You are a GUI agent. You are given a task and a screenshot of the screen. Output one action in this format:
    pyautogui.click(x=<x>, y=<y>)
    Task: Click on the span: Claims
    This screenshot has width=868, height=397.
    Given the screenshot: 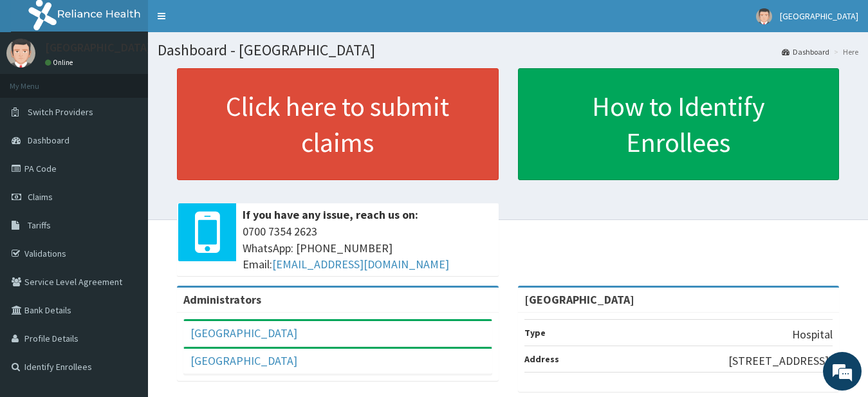 What is the action you would take?
    pyautogui.click(x=40, y=197)
    